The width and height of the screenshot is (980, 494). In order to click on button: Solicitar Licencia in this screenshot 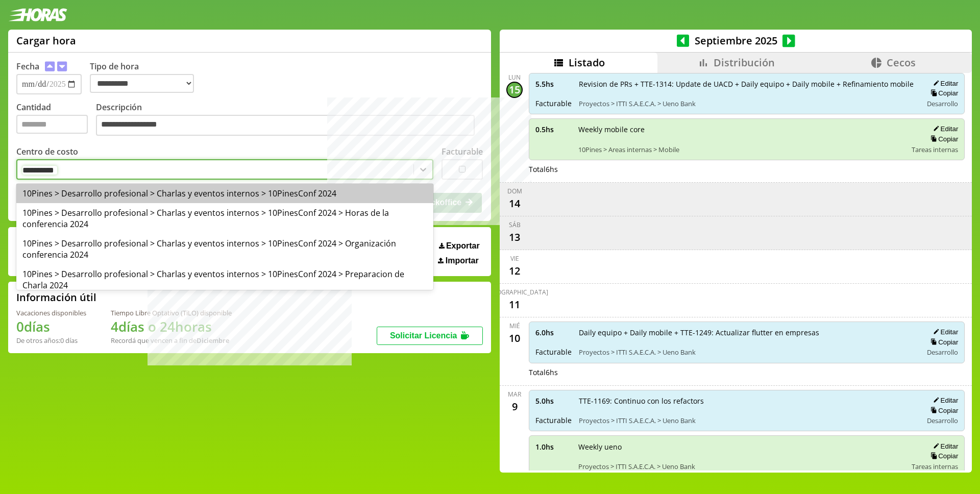, I will do `click(430, 336)`.